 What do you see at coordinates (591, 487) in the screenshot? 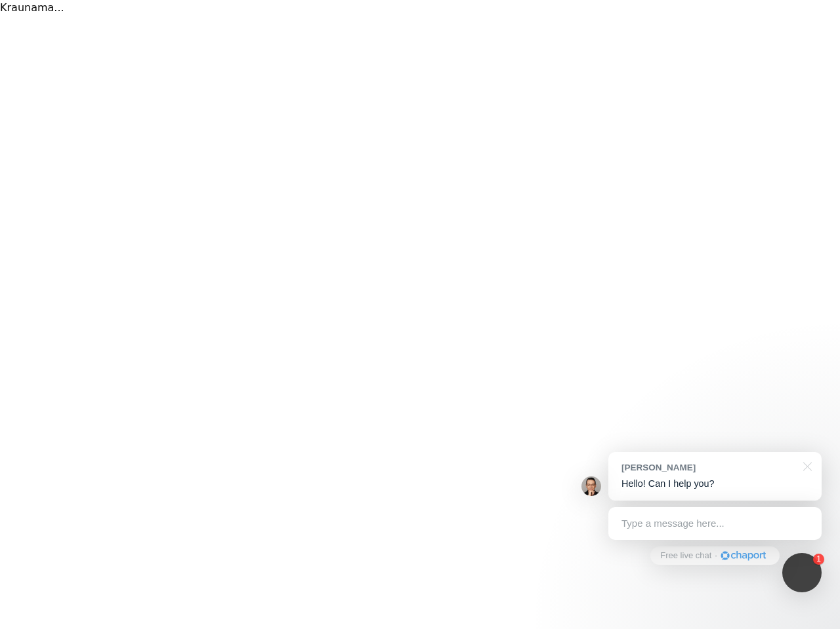
I see `img: Jonas` at bounding box center [591, 487].